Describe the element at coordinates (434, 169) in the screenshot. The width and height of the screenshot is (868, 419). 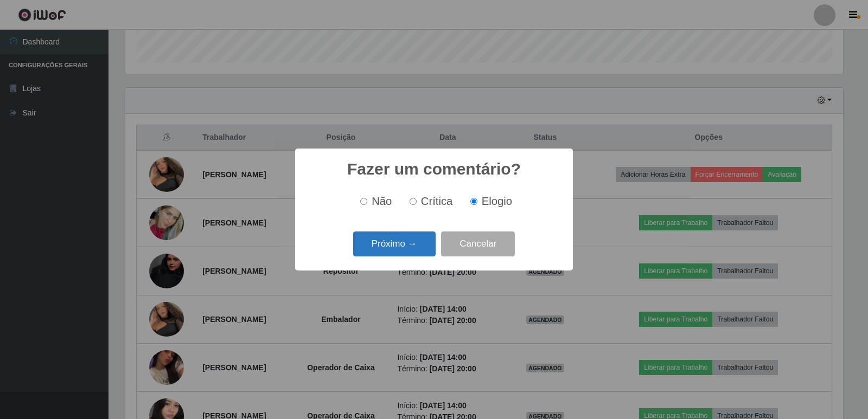
I see `h2: Fazer um comentário?` at that location.